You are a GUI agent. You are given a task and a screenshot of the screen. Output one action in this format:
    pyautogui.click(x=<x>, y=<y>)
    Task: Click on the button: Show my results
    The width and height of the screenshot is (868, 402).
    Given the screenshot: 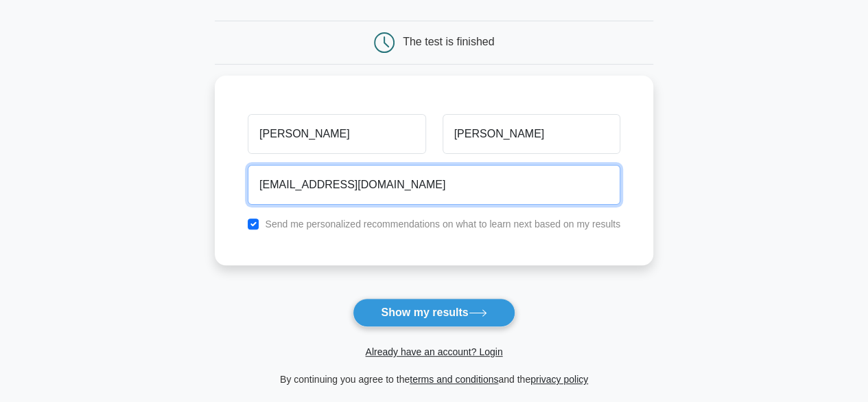 What is the action you would take?
    pyautogui.click(x=434, y=312)
    